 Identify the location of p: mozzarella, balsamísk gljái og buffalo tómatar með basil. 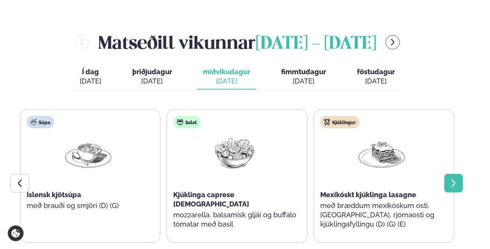
(235, 220).